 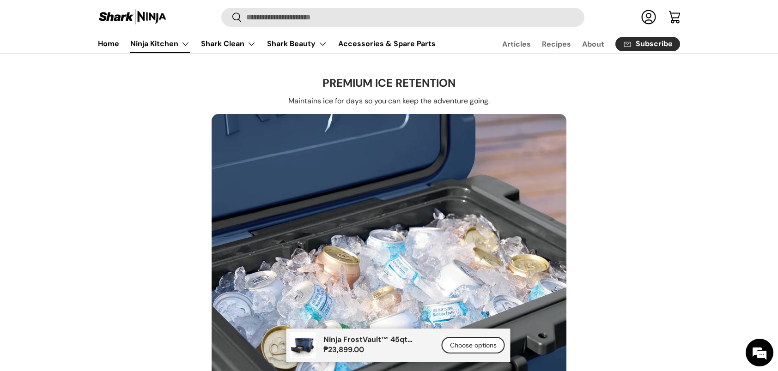 What do you see at coordinates (556, 44) in the screenshot?
I see `a: Recipes` at bounding box center [556, 44].